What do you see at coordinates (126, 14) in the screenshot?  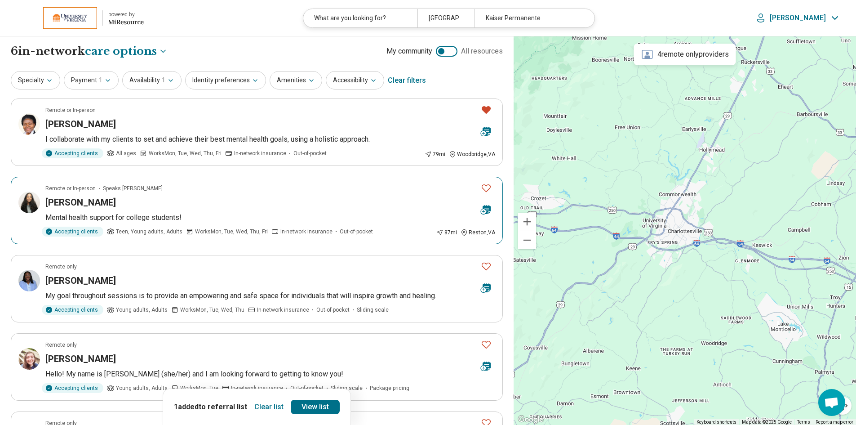 I see `div: powered by` at bounding box center [126, 14].